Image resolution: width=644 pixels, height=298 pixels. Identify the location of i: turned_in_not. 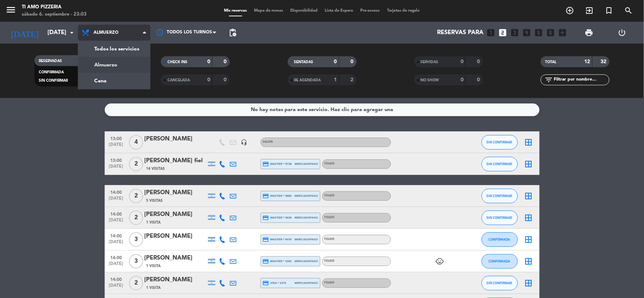
(609, 10).